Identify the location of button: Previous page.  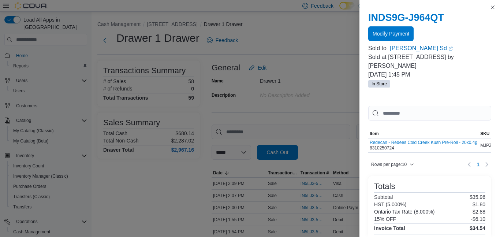
(470, 164).